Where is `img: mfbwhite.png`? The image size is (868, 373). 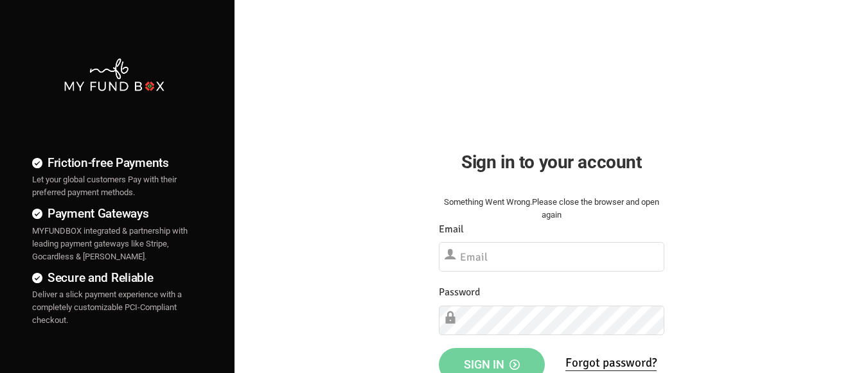
img: mfbwhite.png is located at coordinates (115, 75).